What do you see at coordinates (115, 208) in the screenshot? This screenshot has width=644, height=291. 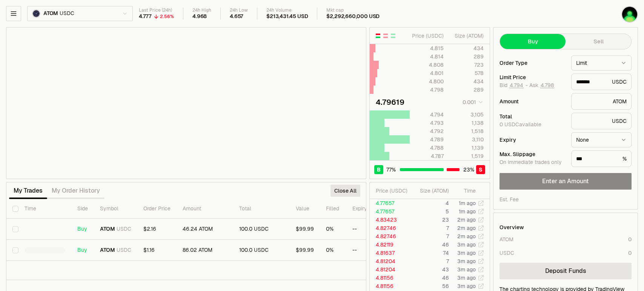 I see `th: Symbol` at bounding box center [115, 208].